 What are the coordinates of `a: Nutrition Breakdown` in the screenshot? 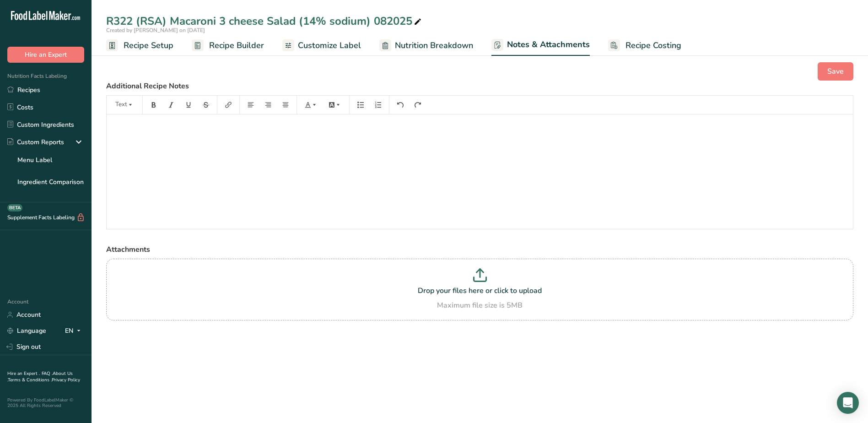 It's located at (426, 45).